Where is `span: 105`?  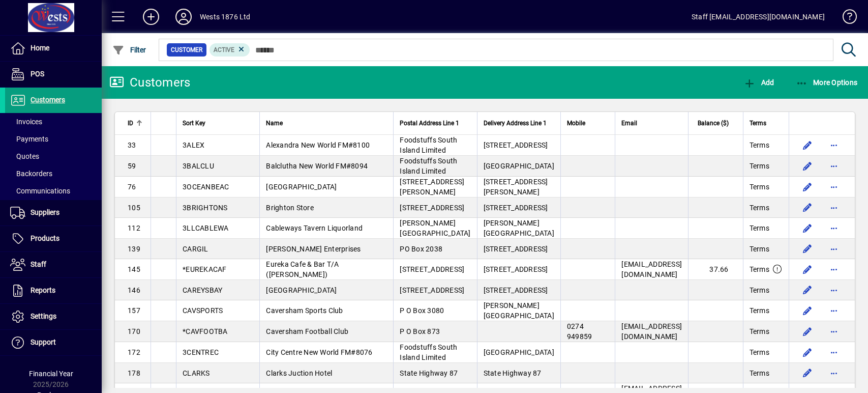 span: 105 is located at coordinates (134, 207).